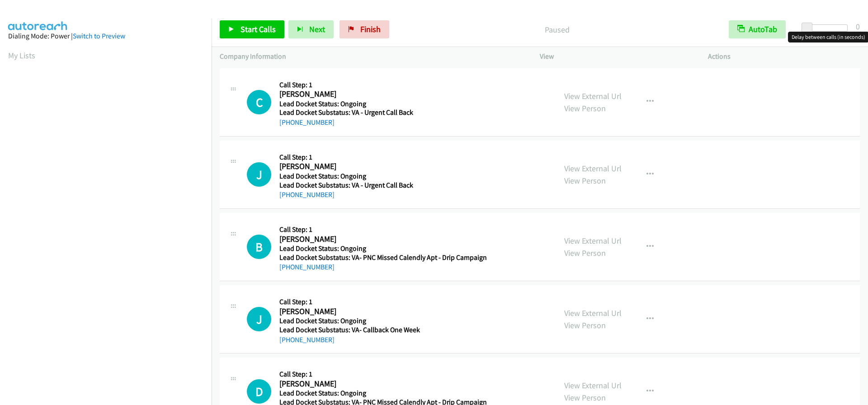 Image resolution: width=868 pixels, height=405 pixels. I want to click on a: Start Calls, so click(251, 29).